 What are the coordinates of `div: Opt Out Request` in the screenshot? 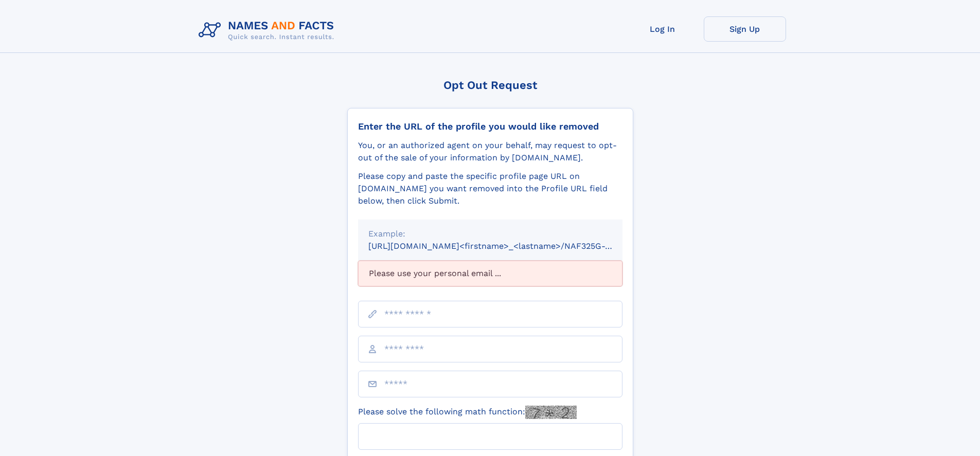 It's located at (490, 85).